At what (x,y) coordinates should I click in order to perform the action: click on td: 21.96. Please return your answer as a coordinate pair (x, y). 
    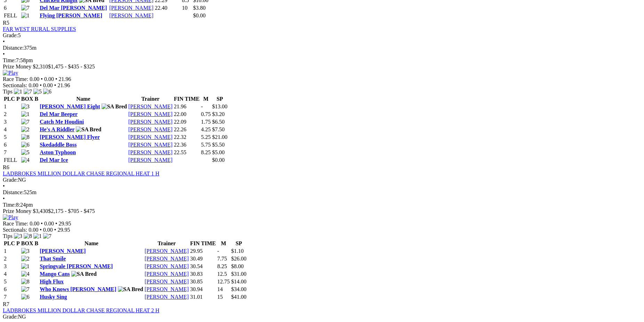
    Looking at the image, I should click on (187, 107).